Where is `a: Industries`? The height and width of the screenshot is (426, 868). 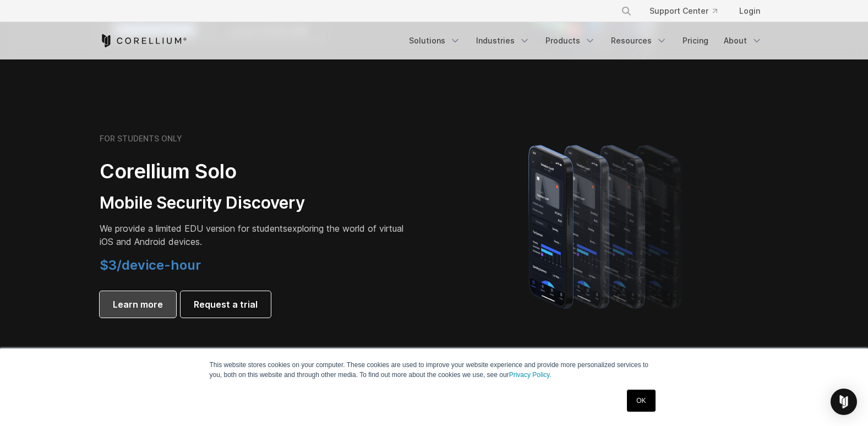
a: Industries is located at coordinates (503, 41).